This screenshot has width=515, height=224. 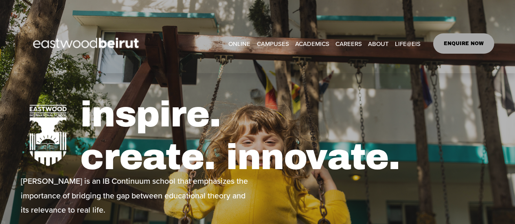 I want to click on h1: inspire. create. innovate., so click(x=287, y=136).